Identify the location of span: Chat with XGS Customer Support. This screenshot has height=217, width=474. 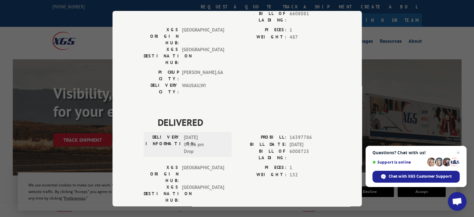
(420, 176).